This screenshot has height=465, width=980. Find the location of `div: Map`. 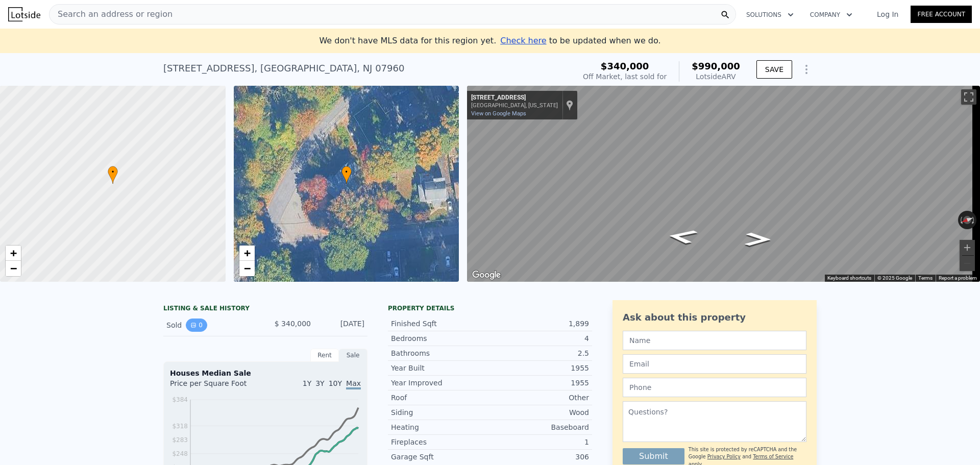

div: Map is located at coordinates (724, 184).